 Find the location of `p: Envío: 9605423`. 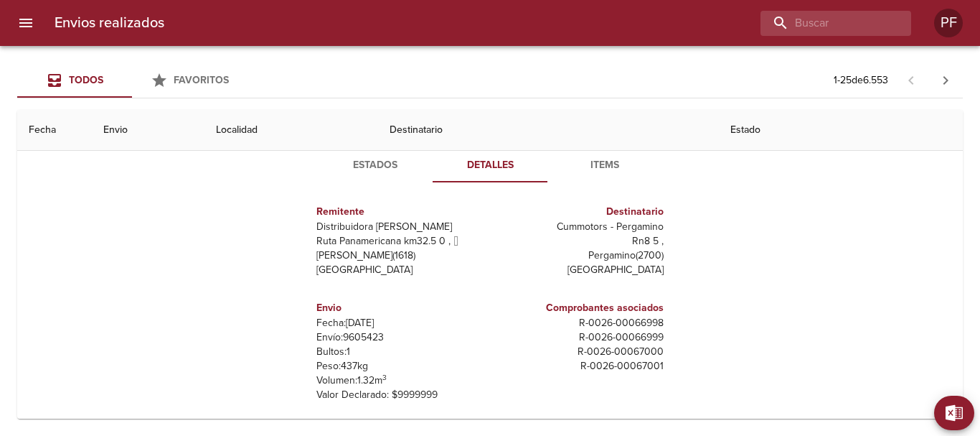

p: Envío: 9605423 is located at coordinates (400, 337).